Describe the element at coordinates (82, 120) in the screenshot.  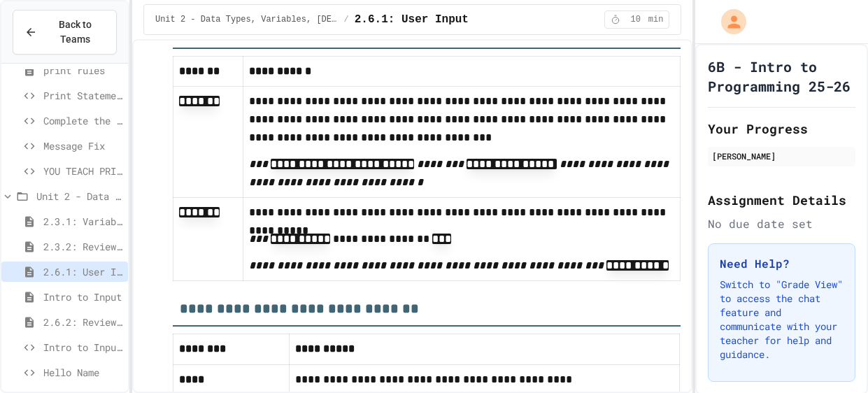
I see `span: Complete the Greeting` at that location.